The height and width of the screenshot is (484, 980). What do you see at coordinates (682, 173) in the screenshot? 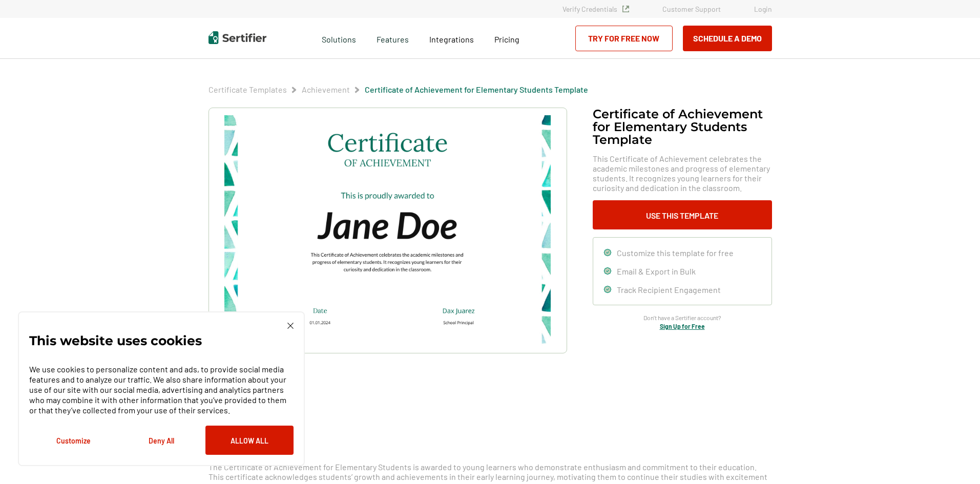
I see `span: This Certificate of Achievement celebrates the academic milestones and progress of elementary stu...` at bounding box center [682, 173].